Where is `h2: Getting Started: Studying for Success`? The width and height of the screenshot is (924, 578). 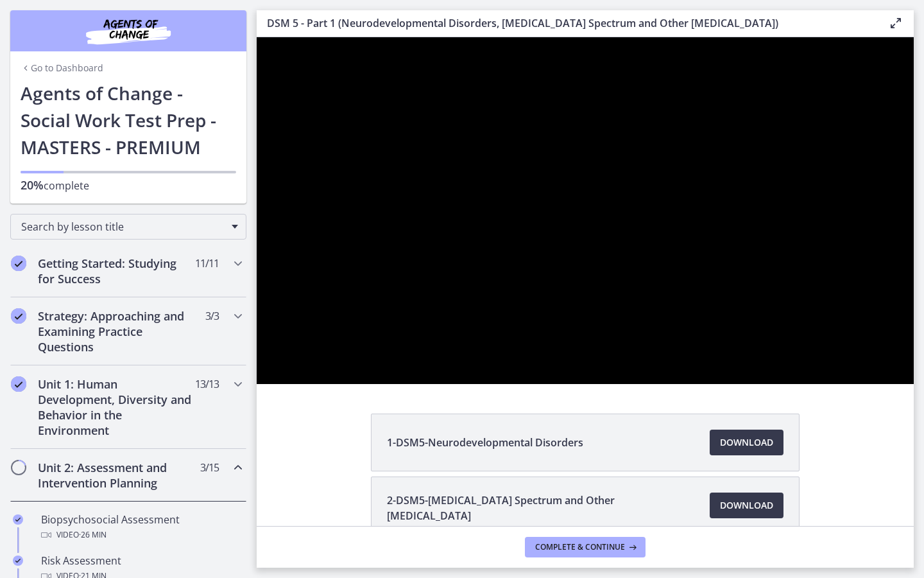
h2: Getting Started: Studying for Success is located at coordinates (116, 271).